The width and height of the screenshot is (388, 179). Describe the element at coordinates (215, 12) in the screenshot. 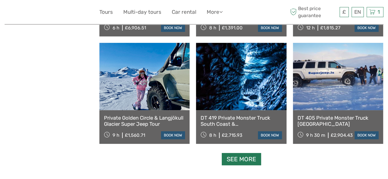

I see `a: More` at that location.